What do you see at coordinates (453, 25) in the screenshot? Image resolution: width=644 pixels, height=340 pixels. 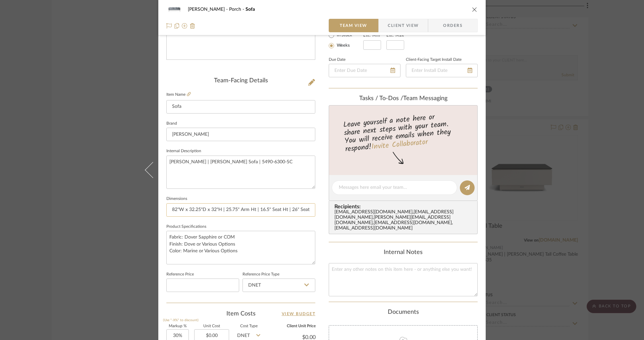 I see `span: Orders` at bounding box center [453, 25].